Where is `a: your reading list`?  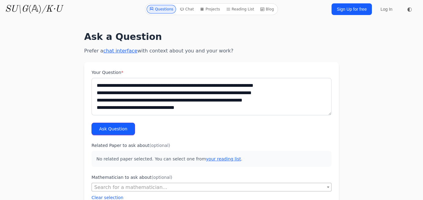
a: your reading list is located at coordinates (223, 159).